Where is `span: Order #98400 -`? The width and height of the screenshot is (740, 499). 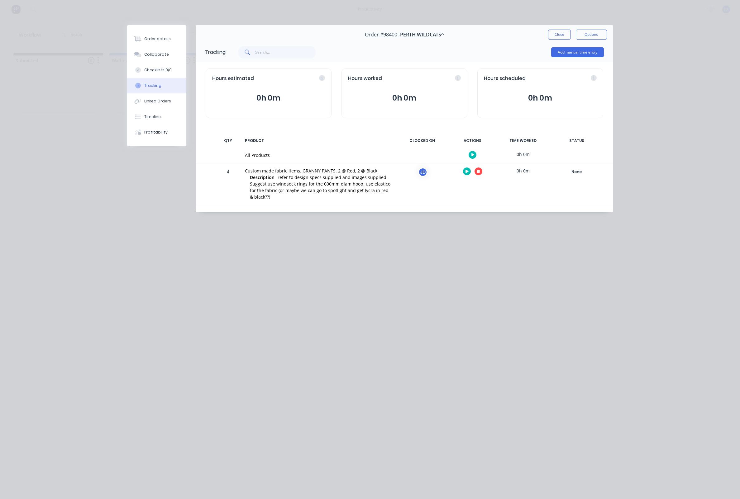 span: Order #98400 - is located at coordinates (382, 35).